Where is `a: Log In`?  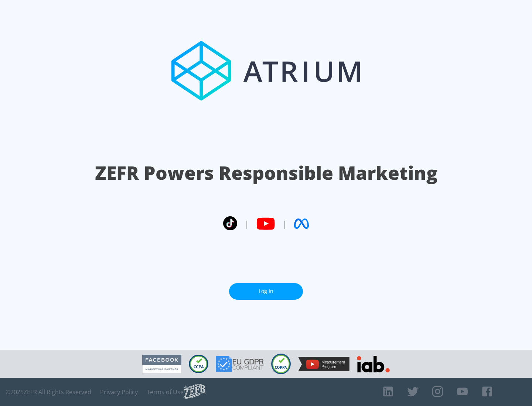
a: Log In is located at coordinates (266, 291).